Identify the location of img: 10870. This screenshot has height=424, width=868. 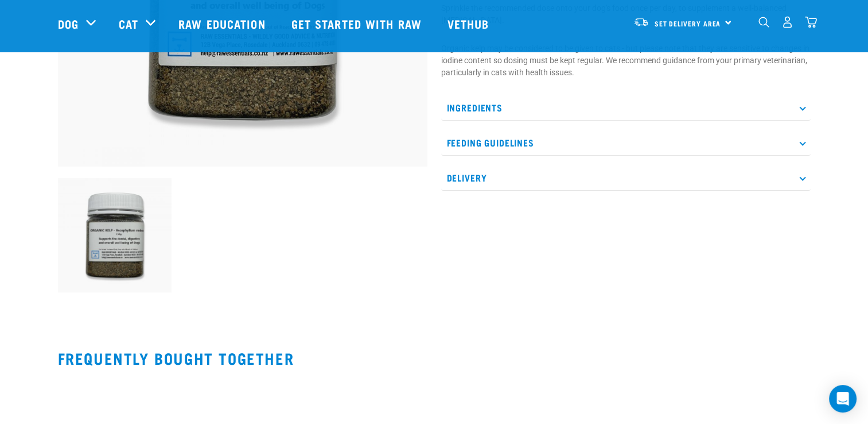
(115, 234).